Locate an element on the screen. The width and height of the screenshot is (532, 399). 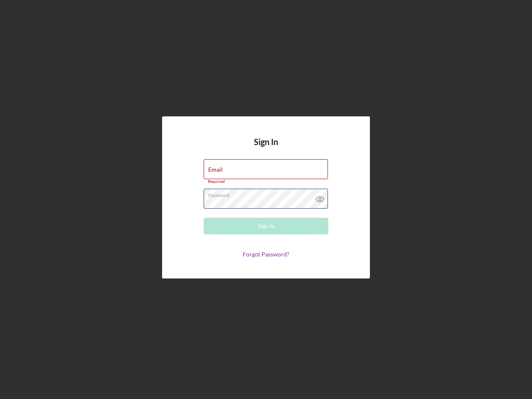
div: Required is located at coordinates (266, 182).